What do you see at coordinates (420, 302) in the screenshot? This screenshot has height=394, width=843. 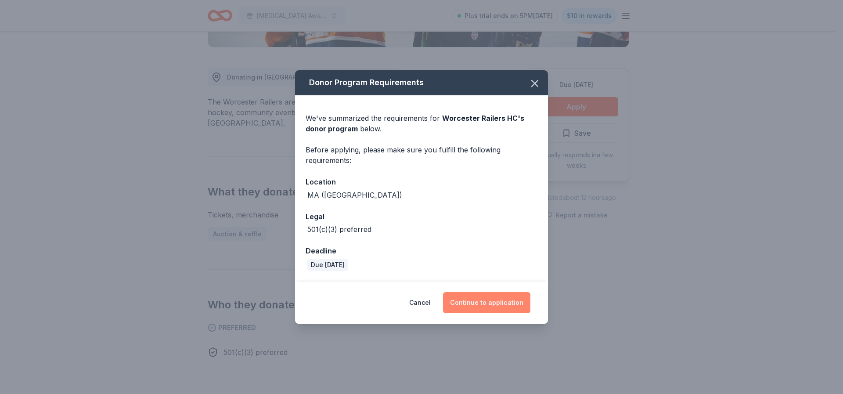 I see `button: Cancel` at bounding box center [420, 302].